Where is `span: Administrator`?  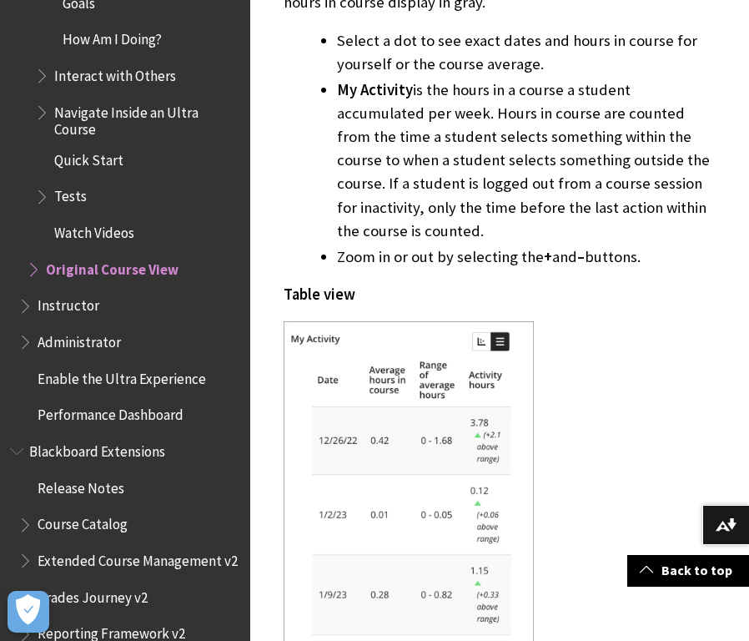
span: Administrator is located at coordinates (79, 339).